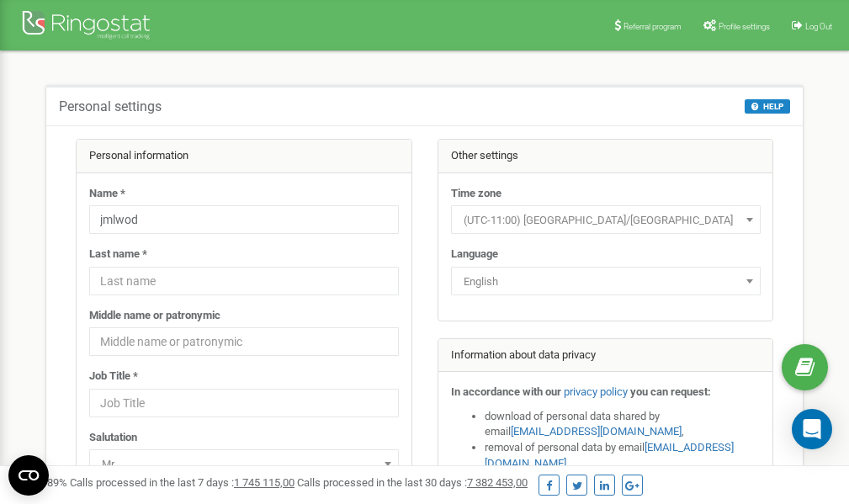  Describe the element at coordinates (605, 355) in the screenshot. I see `div: Information about data privacy` at that location.